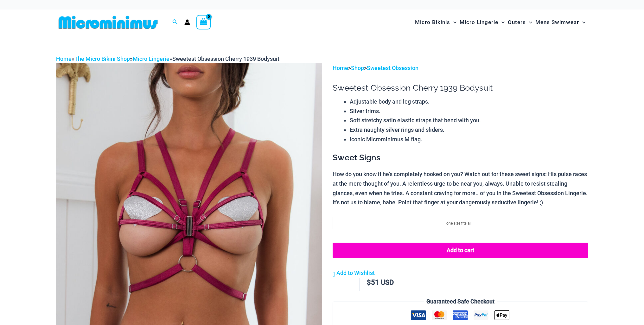 The height and width of the screenshot is (325, 644). Describe the element at coordinates (102, 59) in the screenshot. I see `a: The Micro Bikini Shop` at that location.